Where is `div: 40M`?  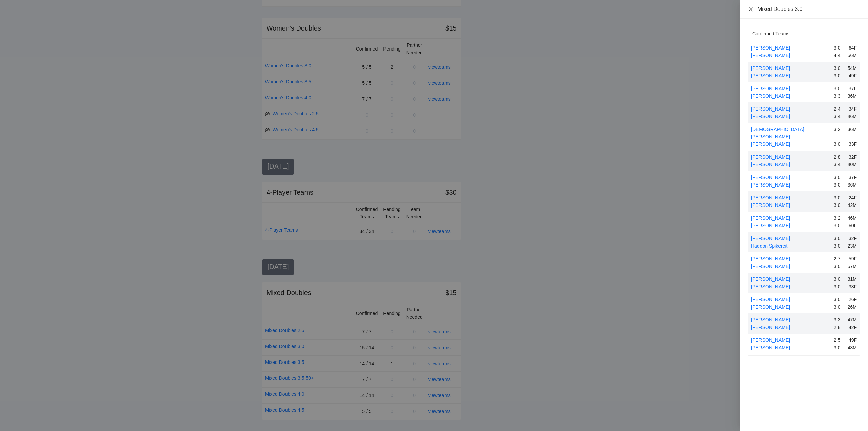
div: 40M is located at coordinates (852, 165).